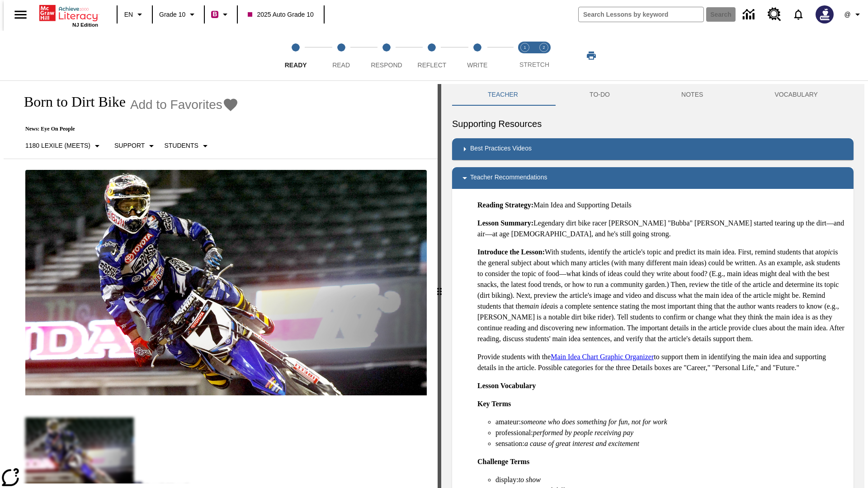 Image resolution: width=868 pixels, height=488 pixels. What do you see at coordinates (544, 56) in the screenshot?
I see `button: Stretch Respond step 2 of 2` at bounding box center [544, 56].